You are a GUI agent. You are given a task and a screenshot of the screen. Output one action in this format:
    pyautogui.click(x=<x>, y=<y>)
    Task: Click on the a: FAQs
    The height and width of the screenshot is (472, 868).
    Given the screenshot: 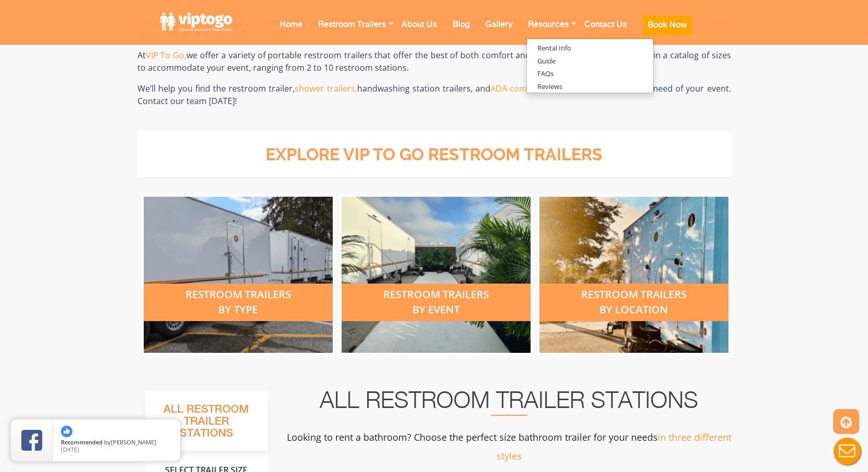 What is the action you would take?
    pyautogui.click(x=545, y=73)
    